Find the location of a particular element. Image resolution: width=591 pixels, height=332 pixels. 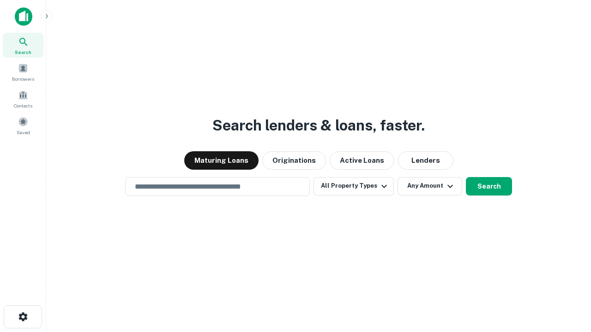

div: Search is located at coordinates (23, 45).